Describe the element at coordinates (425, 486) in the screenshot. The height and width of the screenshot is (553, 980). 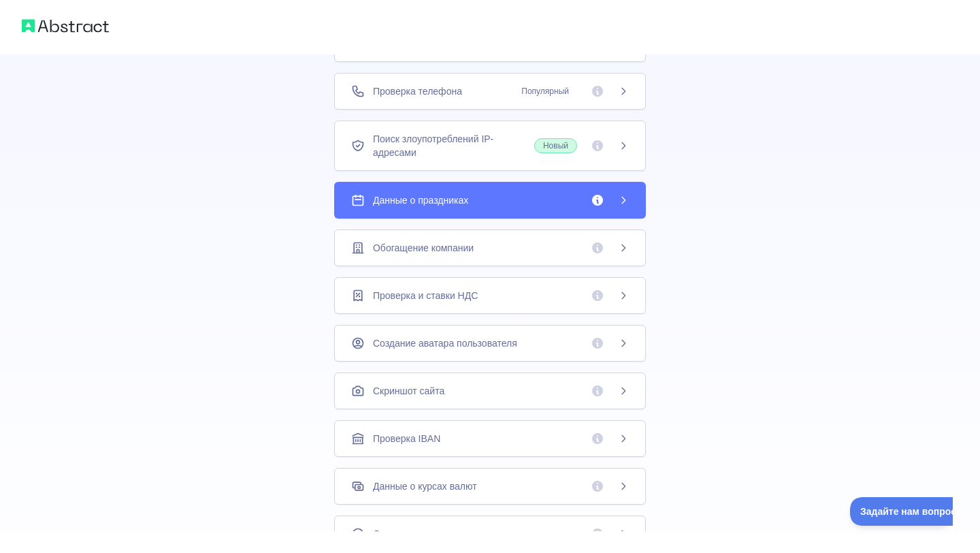
I see `font: Данные о курсах валют` at that location.